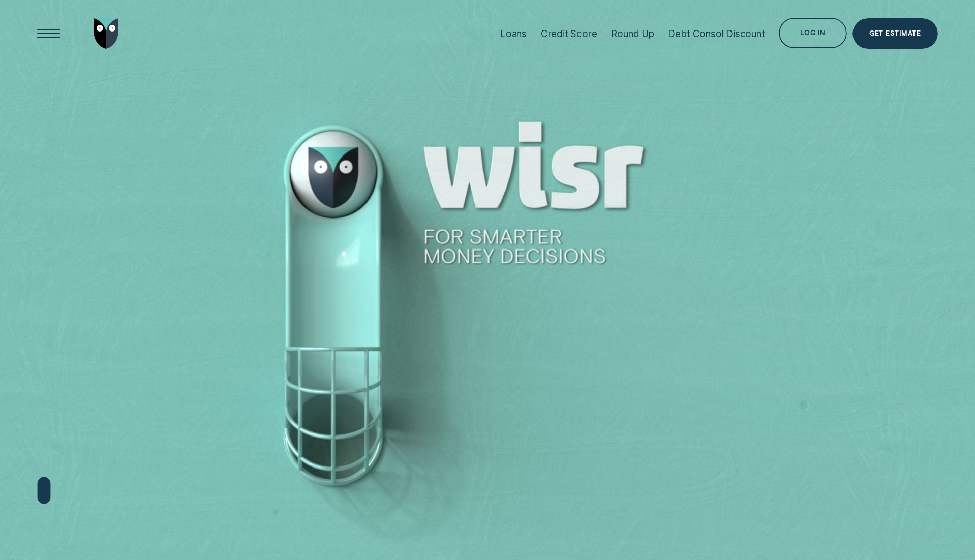 This screenshot has width=975, height=560. What do you see at coordinates (513, 33) in the screenshot?
I see `div: Loans` at bounding box center [513, 33].